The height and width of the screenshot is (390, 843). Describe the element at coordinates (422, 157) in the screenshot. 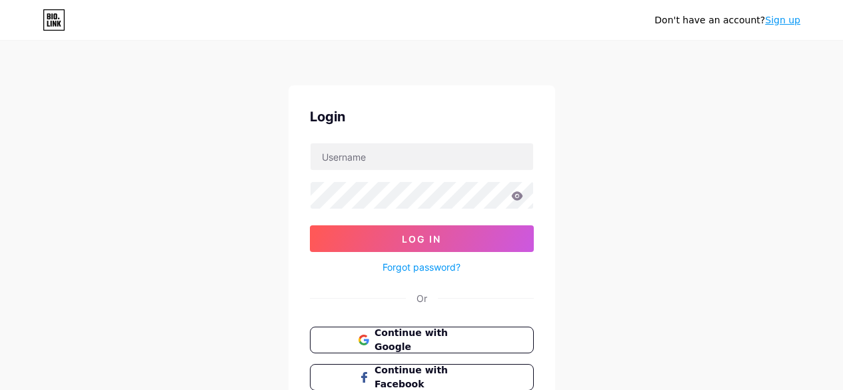

I see `input: Username` at that location.